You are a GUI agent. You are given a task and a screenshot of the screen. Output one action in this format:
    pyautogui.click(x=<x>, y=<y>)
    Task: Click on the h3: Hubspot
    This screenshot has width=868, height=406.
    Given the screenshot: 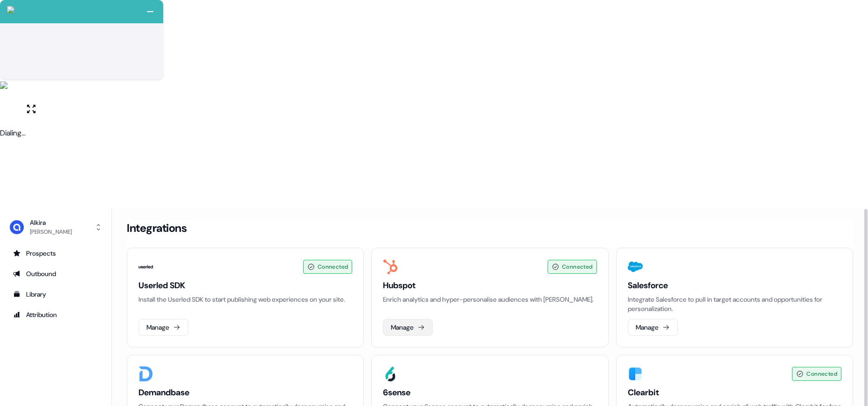 What is the action you would take?
    pyautogui.click(x=489, y=286)
    